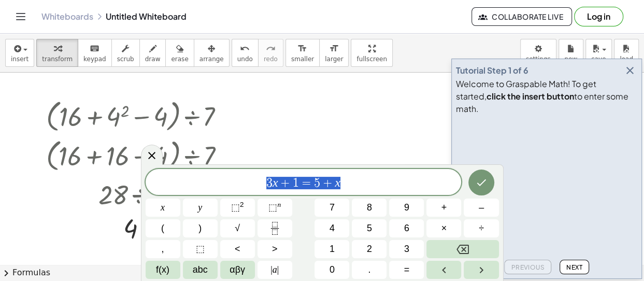 The height and width of the screenshot is (281, 644). Describe the element at coordinates (547, 96) in the screenshot. I see `div: Welcome to Graspable Math! To get started, to enter some math.` at that location.